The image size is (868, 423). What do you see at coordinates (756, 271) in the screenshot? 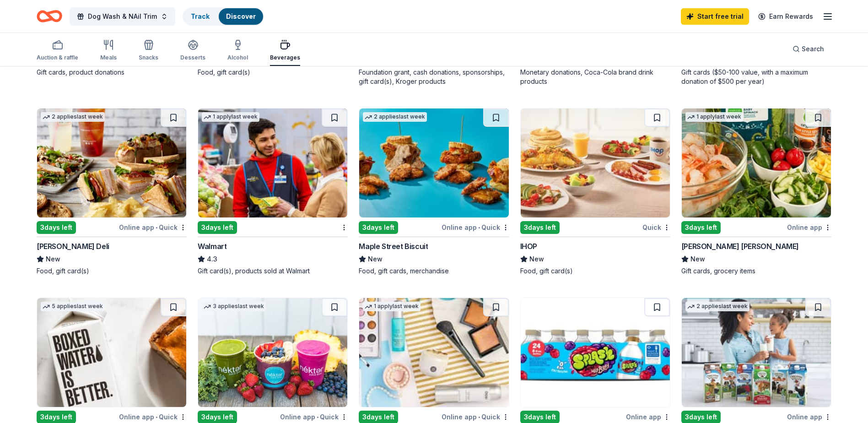
I see `div: Gift cards, grocery items` at bounding box center [756, 271].